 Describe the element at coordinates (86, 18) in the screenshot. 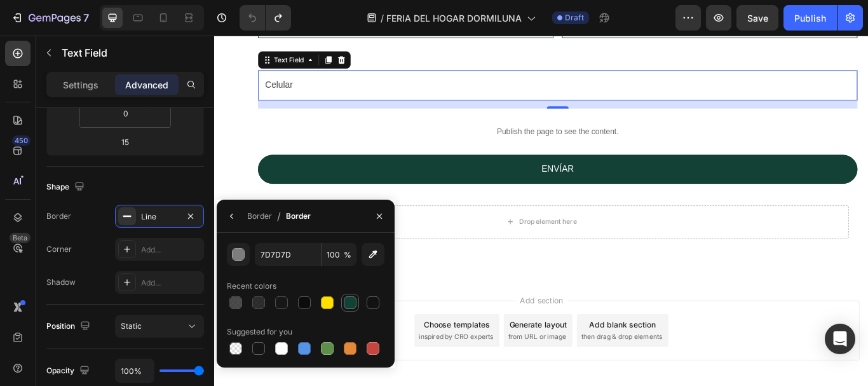

I see `p: 7` at that location.